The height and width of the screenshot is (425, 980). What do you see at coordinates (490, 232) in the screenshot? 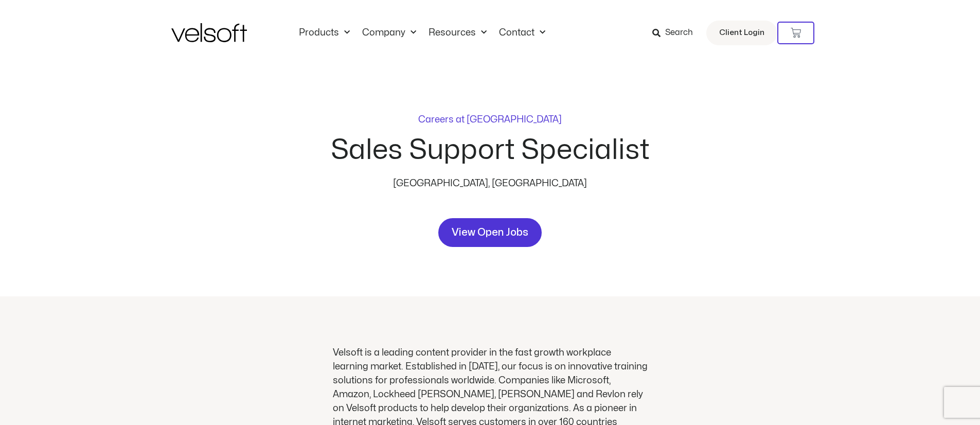
I see `a: View Open Jobs` at bounding box center [490, 232].